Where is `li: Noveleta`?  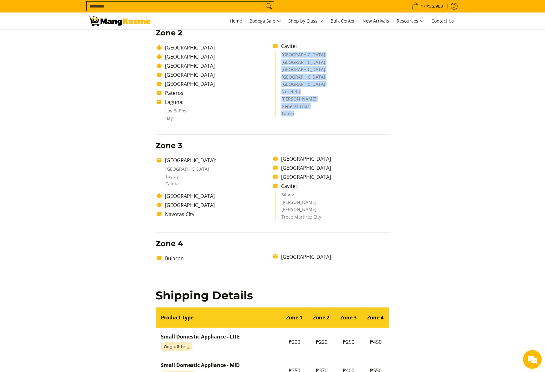
li: Noveleta is located at coordinates (332, 93).